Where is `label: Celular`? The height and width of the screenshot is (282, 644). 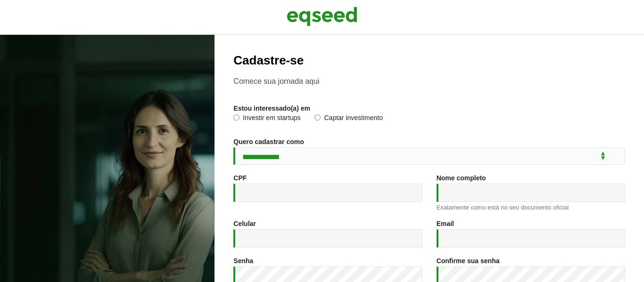
label: Celular is located at coordinates (244, 224).